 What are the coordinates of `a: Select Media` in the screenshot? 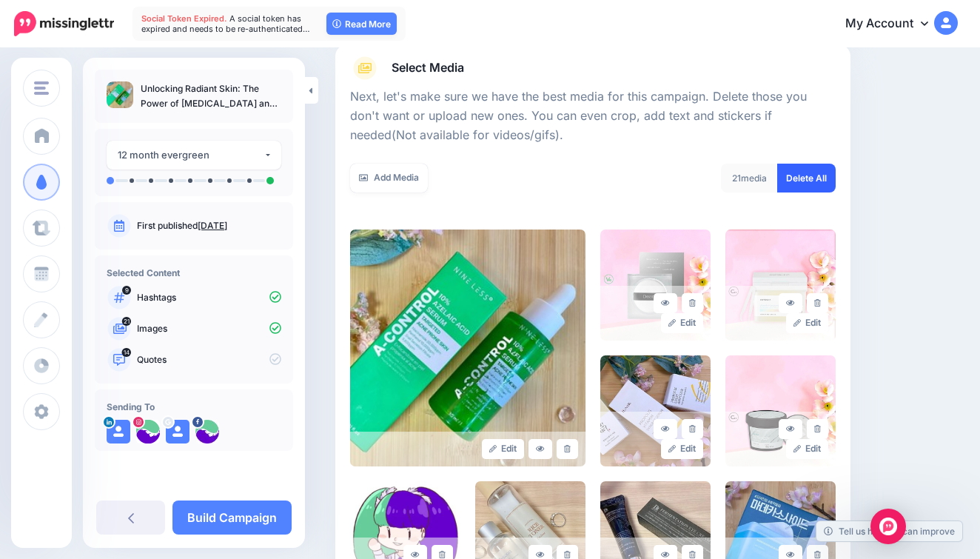 It's located at (593, 68).